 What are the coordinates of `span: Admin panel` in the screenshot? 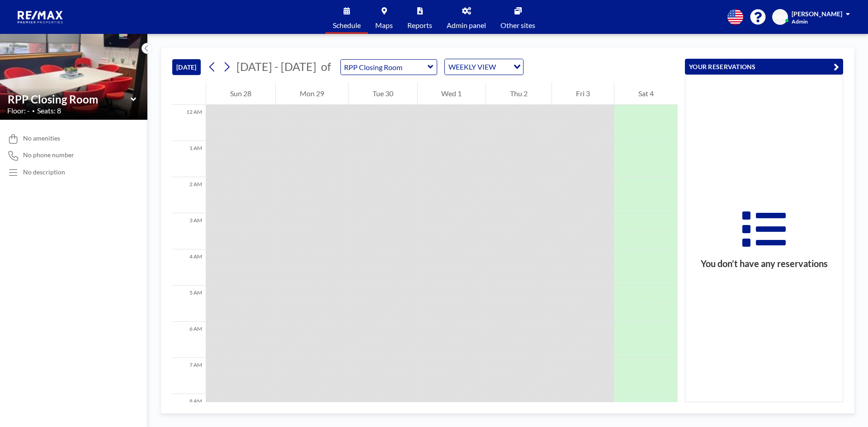 It's located at (466, 26).